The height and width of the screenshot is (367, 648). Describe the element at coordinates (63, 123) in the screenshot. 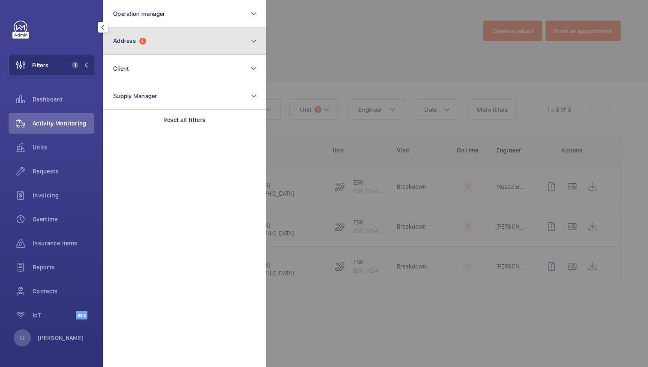

I see `span: Activity Monitoring` at that location.